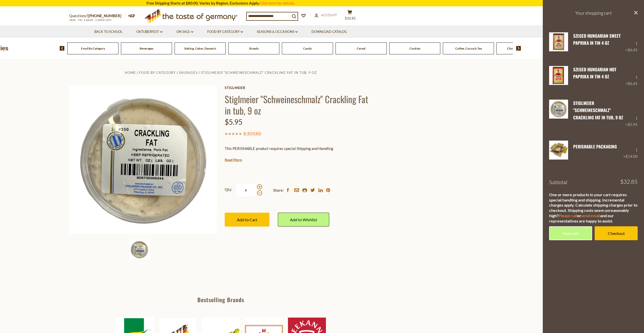 Image resolution: width=644 pixels, height=333 pixels. I want to click on div: One or more products in your cart requires special handling and shipping. Incremental charges app..., so click(593, 208).